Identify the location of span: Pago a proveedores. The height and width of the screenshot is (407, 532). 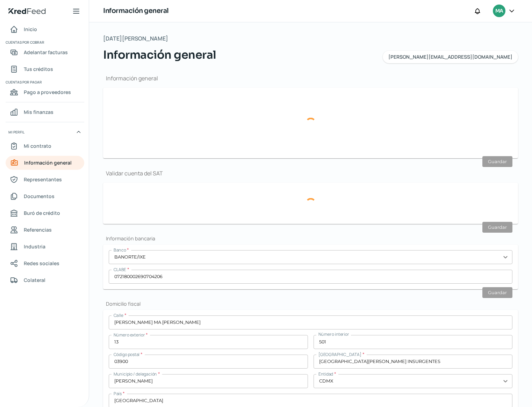
(47, 92).